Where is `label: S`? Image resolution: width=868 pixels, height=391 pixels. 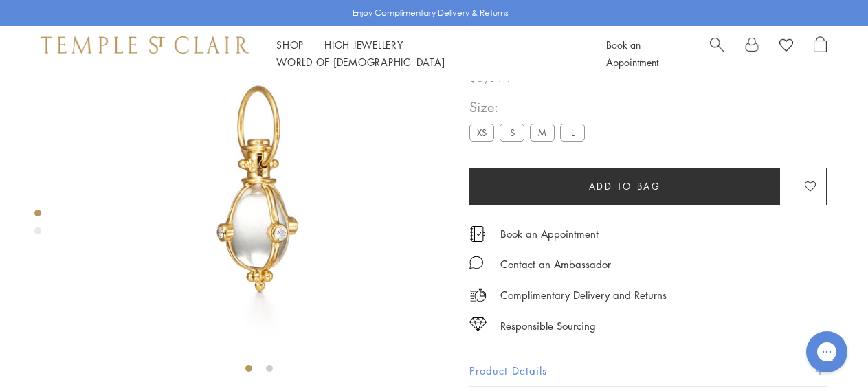
label: S is located at coordinates (512, 132).